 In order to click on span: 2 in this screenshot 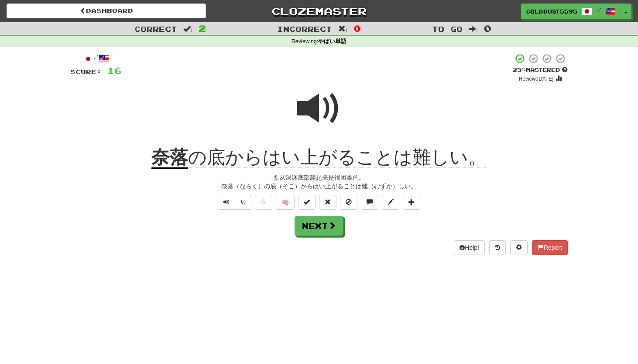, I will do `click(202, 29)`.